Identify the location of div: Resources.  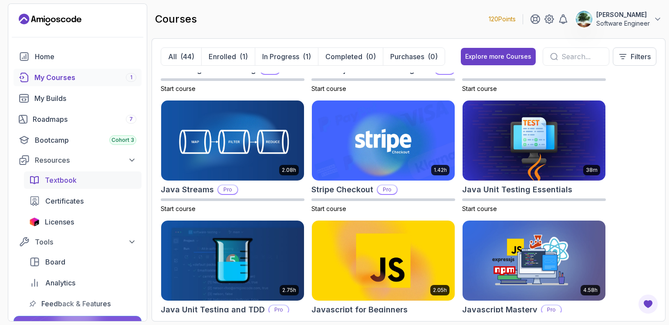
(85, 160).